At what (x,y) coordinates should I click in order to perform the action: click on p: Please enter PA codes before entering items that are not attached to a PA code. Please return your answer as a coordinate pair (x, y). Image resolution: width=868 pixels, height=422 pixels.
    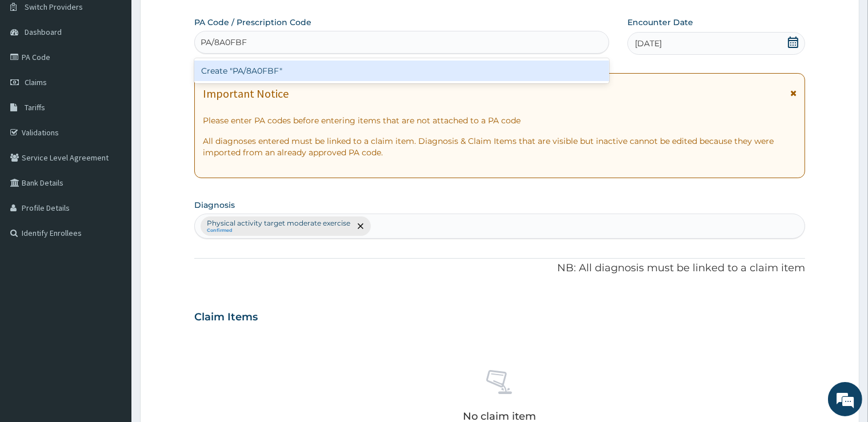
    Looking at the image, I should click on (499, 120).